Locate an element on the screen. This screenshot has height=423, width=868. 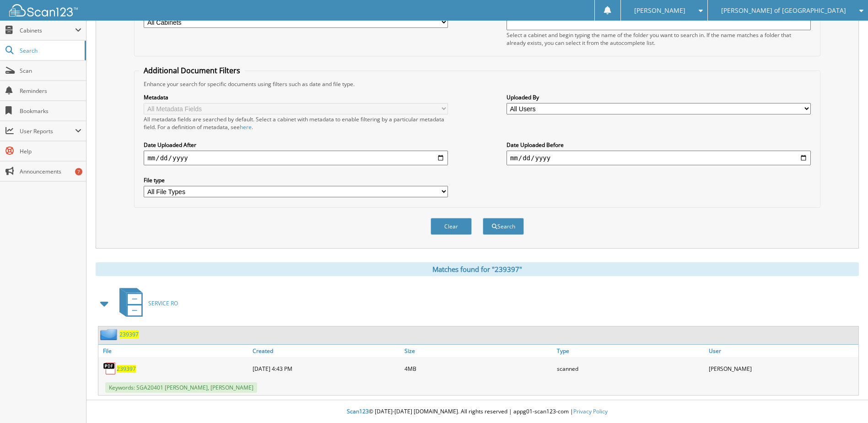
input: end is located at coordinates (659, 158).